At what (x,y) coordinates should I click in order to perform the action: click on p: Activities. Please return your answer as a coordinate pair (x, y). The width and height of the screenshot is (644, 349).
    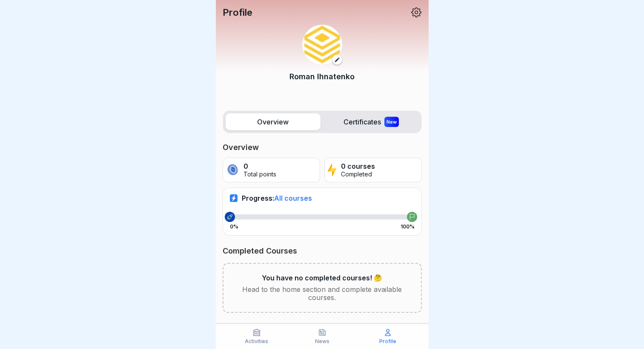
    Looking at the image, I should click on (257, 342).